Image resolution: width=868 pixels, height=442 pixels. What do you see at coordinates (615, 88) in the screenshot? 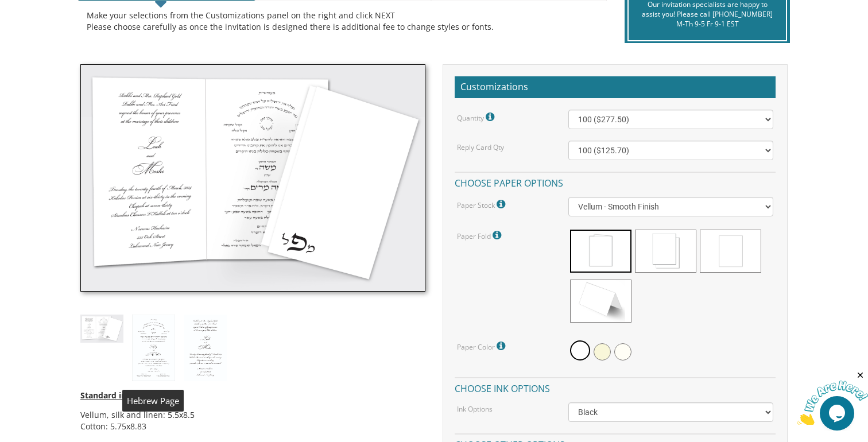
I see `h2: Customizations` at bounding box center [615, 88].